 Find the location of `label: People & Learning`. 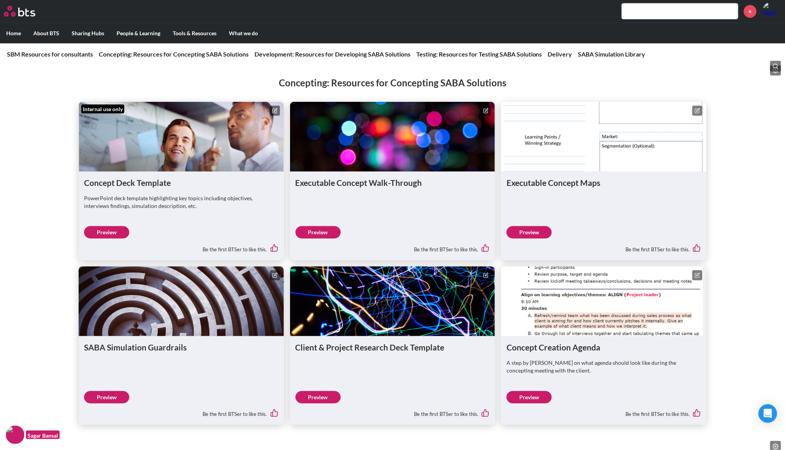

label: People & Learning is located at coordinates (138, 33).